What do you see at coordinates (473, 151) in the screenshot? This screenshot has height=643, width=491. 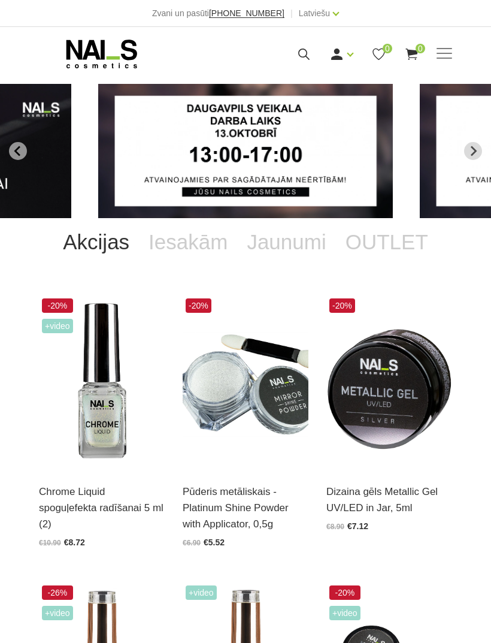 I see `button: Next slide` at bounding box center [473, 151].